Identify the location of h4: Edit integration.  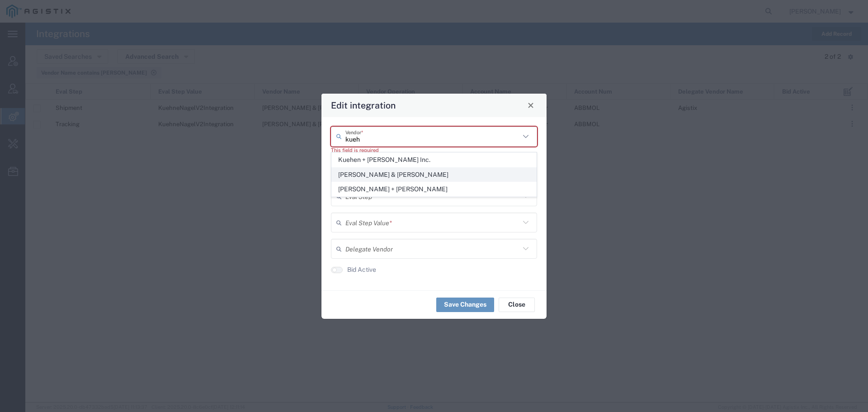
(363, 105).